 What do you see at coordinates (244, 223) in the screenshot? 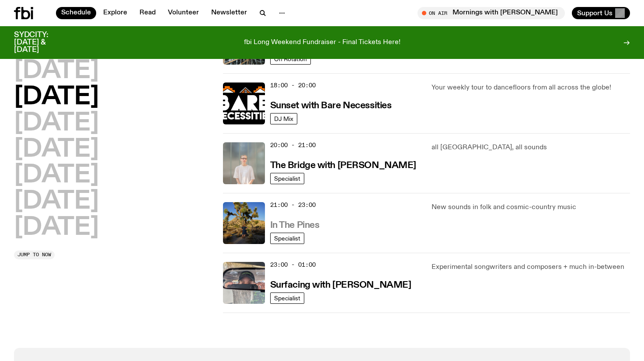
I see `a: Johanna stands in the middle distance amongst a desert scene with large cacti and trees. She is w...` at bounding box center [244, 223].